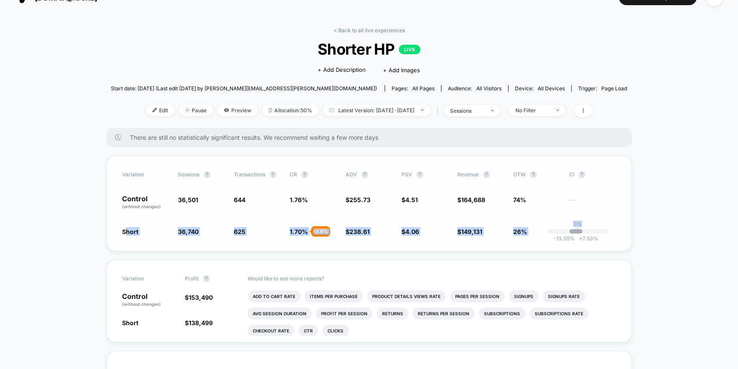  I want to click on span: There are still no statistically significant results. We recommend waiting a few more days, so click(372, 137).